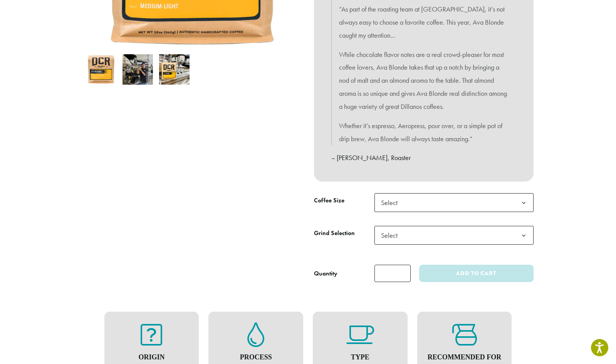 This screenshot has height=364, width=616. Describe the element at coordinates (424, 133) in the screenshot. I see `p: Whether it’s espresso, Aeropress, pour over, or a simple pot of drip brew, Ava Blonde will always...` at that location.